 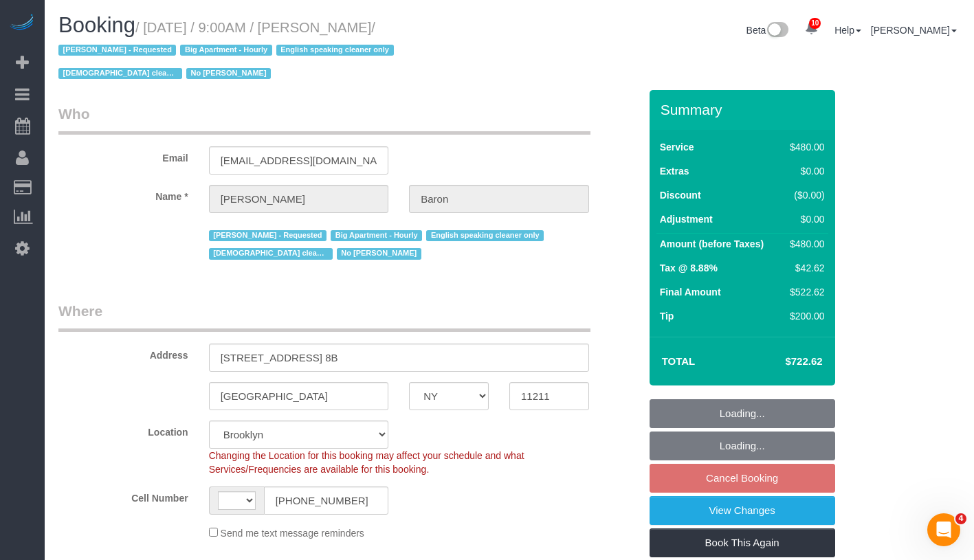 I want to click on div: $42.62, so click(x=804, y=268).